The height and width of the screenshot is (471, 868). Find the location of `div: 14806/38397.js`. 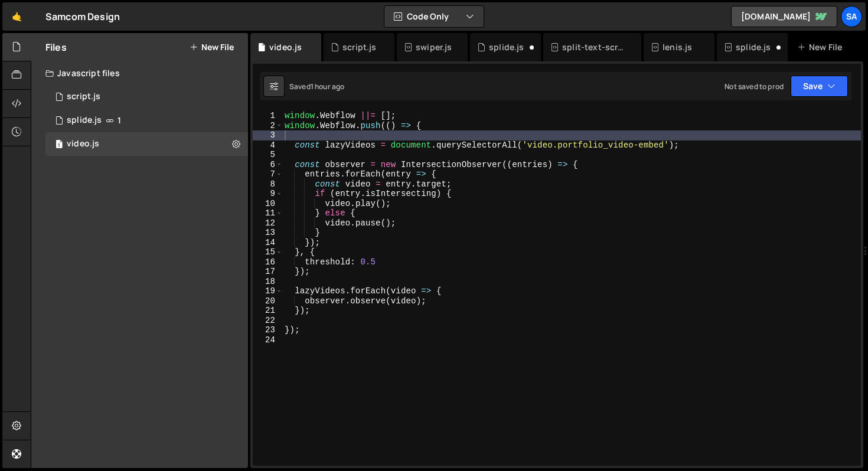

div: 14806/38397.js is located at coordinates (146, 97).